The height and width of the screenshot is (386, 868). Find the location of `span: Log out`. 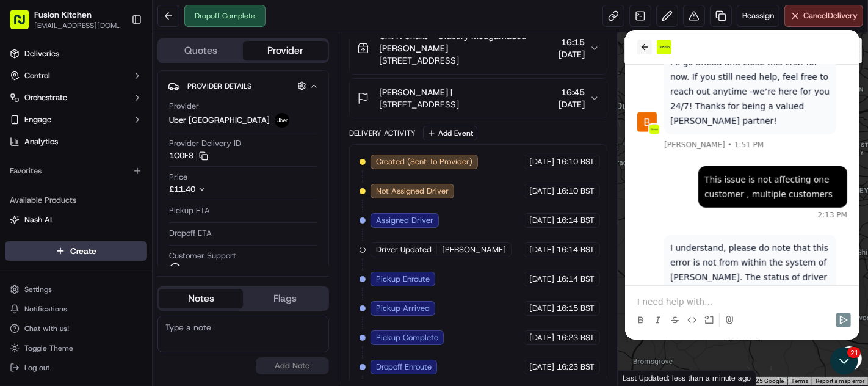

span: Log out is located at coordinates (37, 367).